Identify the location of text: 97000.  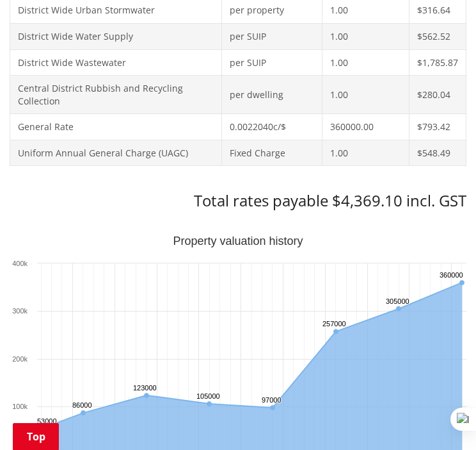
(272, 400).